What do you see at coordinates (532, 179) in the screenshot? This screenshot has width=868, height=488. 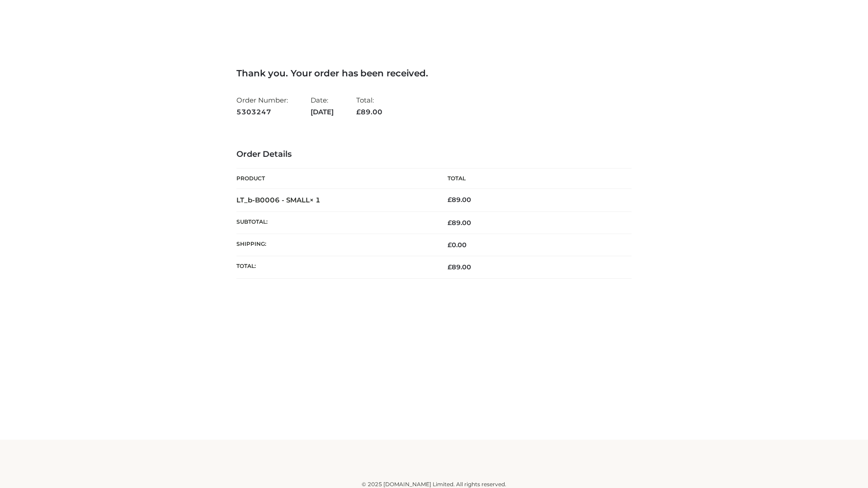 I see `th: Total` at bounding box center [532, 179].